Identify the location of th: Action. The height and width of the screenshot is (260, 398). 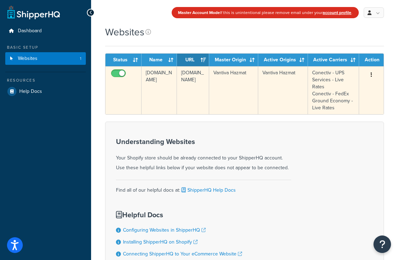
(371, 60).